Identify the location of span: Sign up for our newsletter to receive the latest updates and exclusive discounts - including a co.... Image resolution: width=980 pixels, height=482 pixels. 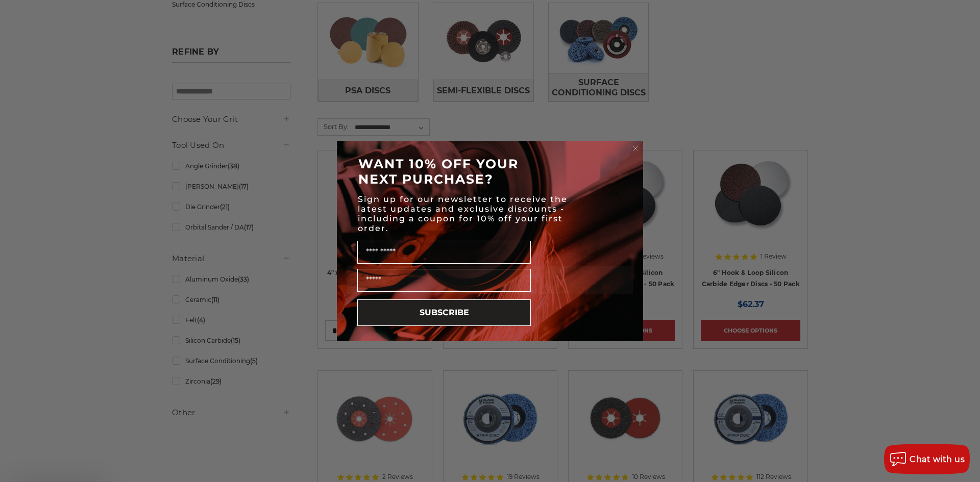
(462, 213).